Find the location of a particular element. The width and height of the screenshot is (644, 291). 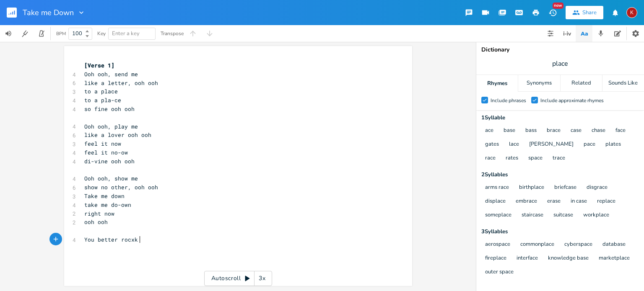

div: 3 Syllable s is located at coordinates (560, 232).